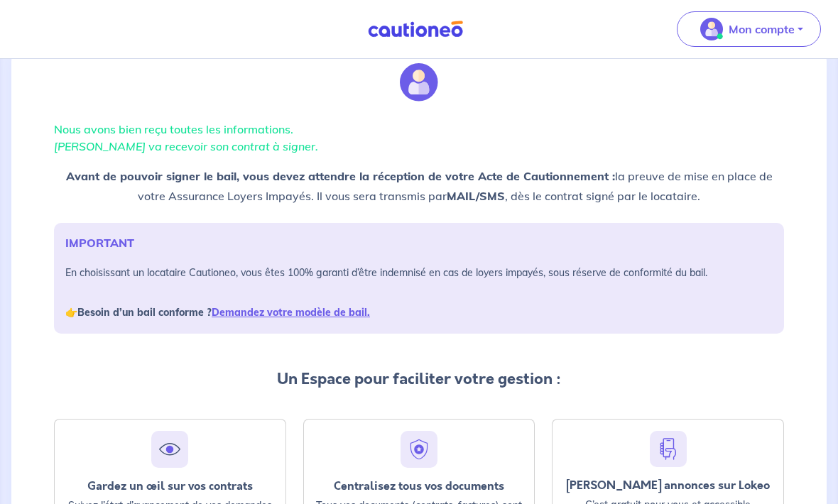 Image resolution: width=838 pixels, height=504 pixels. Describe the element at coordinates (419, 293) in the screenshot. I see `p: En choisissant un locataire Cautioneo, vous êtes 100% garanti d’être indemnisé en cas de loyers i...` at that location.